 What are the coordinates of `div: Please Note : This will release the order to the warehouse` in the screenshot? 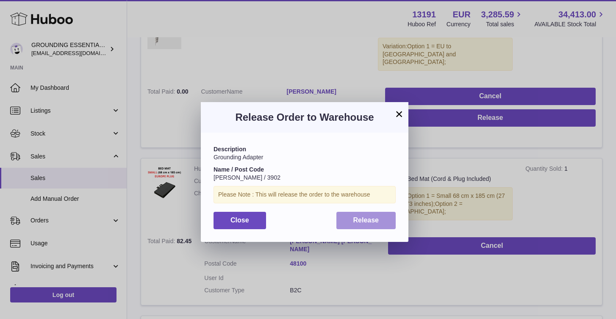 It's located at (305, 194).